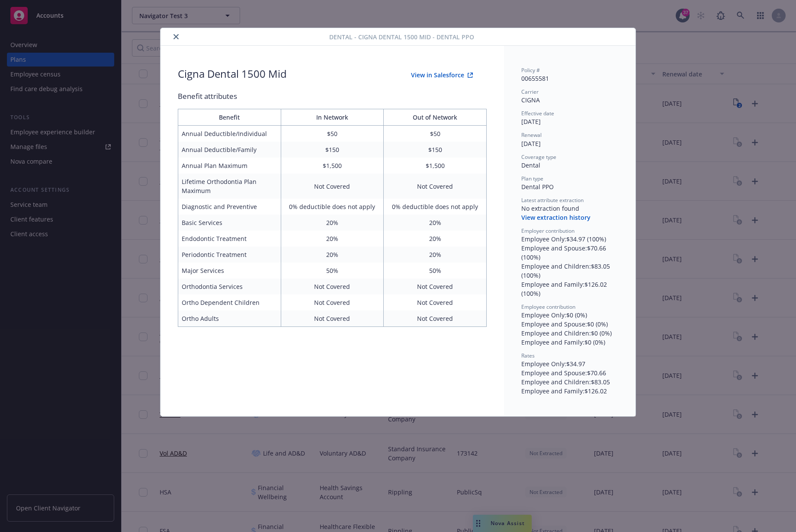 Image resolution: width=796 pixels, height=532 pixels. Describe the element at coordinates (548, 307) in the screenshot. I see `span: Employee contribution` at that location.